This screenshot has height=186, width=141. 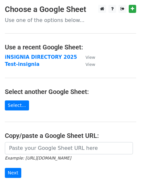 I want to click on a: iNSIGNIA DIRECTORY 2025, so click(x=41, y=57).